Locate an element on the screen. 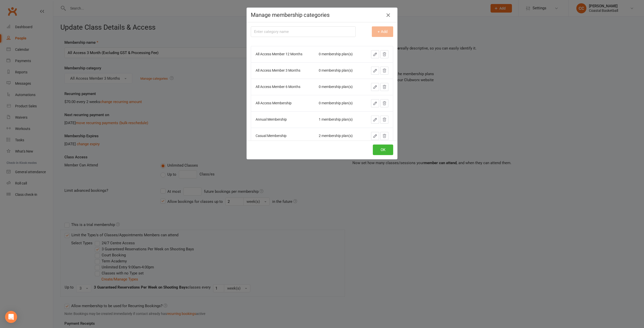 Image resolution: width=644 pixels, height=328 pixels. h4: Manage membership categories is located at coordinates (322, 15).